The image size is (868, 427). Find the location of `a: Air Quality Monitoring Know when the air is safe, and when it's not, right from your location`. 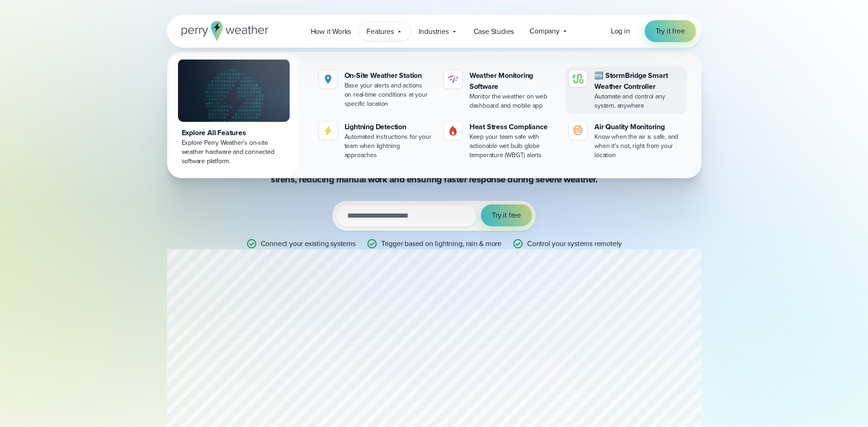

a: Air Quality Monitoring Know when the air is safe, and when it's not, right from your location is located at coordinates (625, 141).